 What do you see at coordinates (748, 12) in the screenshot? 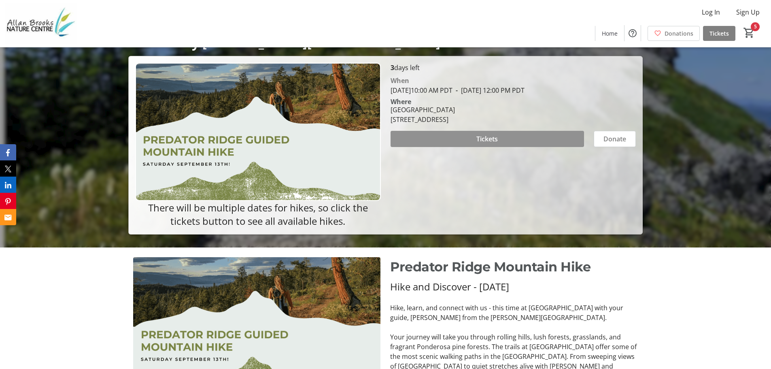
I see `span: Sign Up` at bounding box center [748, 12].